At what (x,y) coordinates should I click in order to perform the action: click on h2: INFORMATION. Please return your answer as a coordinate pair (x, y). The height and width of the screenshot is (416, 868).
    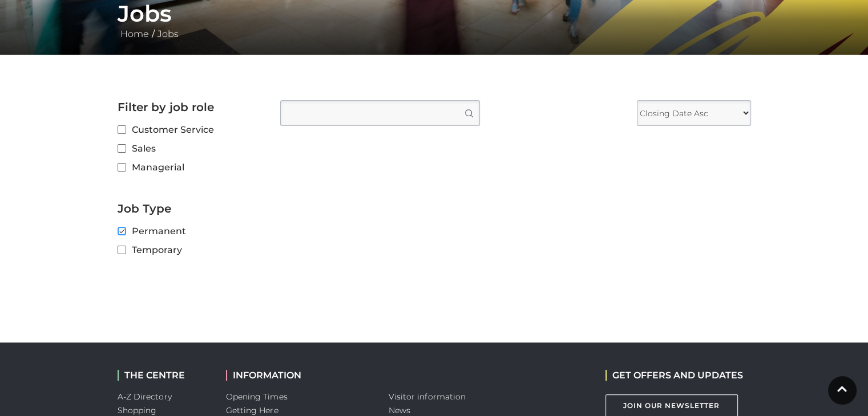
    Looking at the image, I should click on (298, 375).